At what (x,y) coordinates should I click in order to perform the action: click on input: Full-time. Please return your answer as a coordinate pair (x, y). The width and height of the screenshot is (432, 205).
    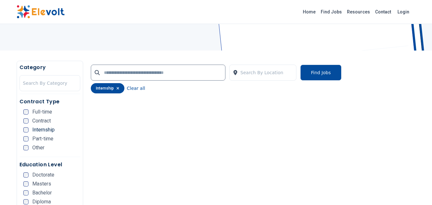
    Looking at the image, I should click on (26, 112).